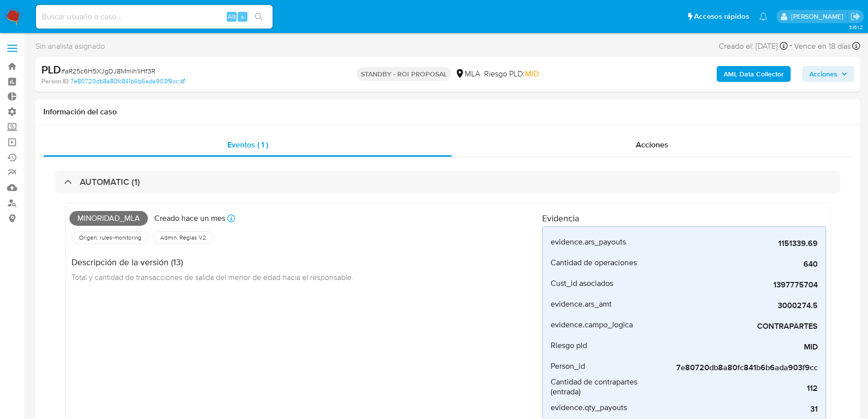 This screenshot has width=868, height=419. What do you see at coordinates (110, 238) in the screenshot?
I see `span: Origen: rules-monitoring` at bounding box center [110, 238].